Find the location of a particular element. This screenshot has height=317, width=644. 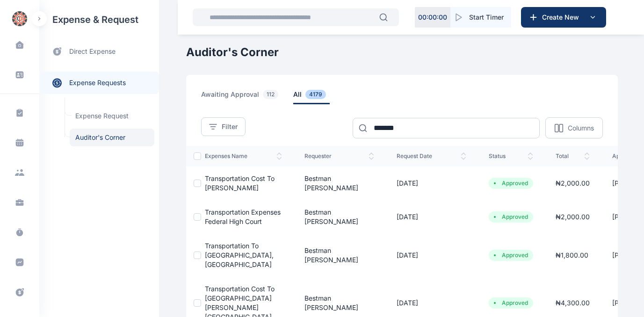

button: Create New is located at coordinates (563, 17).